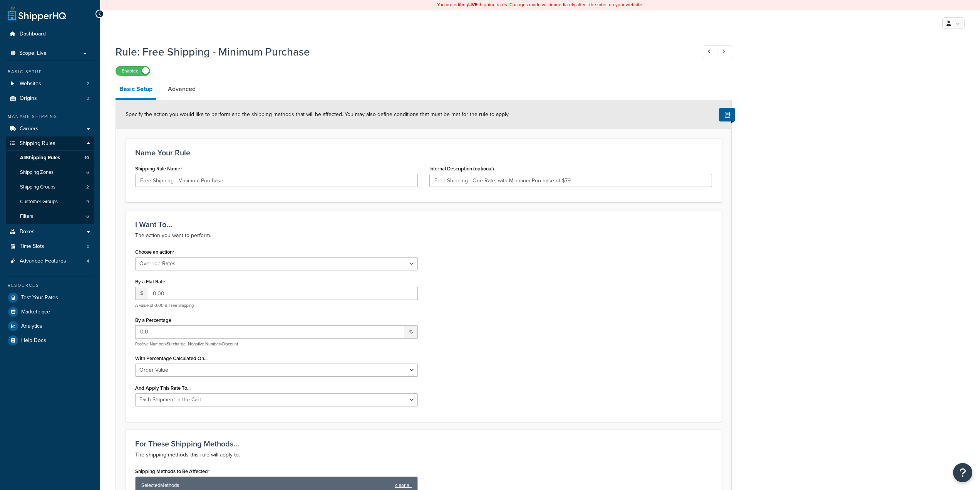 The image size is (980, 490). What do you see at coordinates (43, 261) in the screenshot?
I see `span: Advanced Features` at bounding box center [43, 261].